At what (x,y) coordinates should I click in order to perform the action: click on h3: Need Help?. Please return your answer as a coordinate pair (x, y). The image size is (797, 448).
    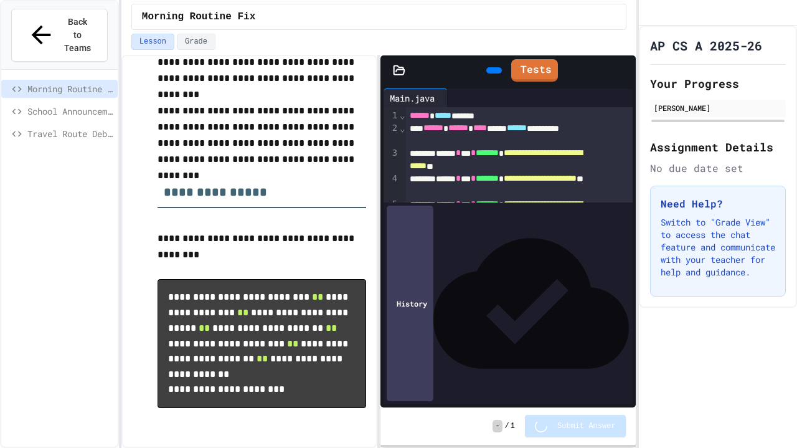
    Looking at the image, I should click on (718, 204).